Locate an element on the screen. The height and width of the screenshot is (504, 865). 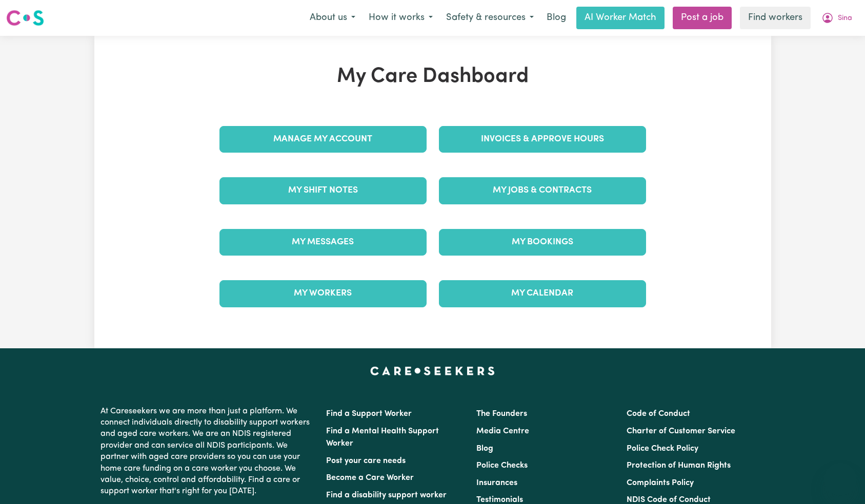
a: My Workers is located at coordinates (323, 293).